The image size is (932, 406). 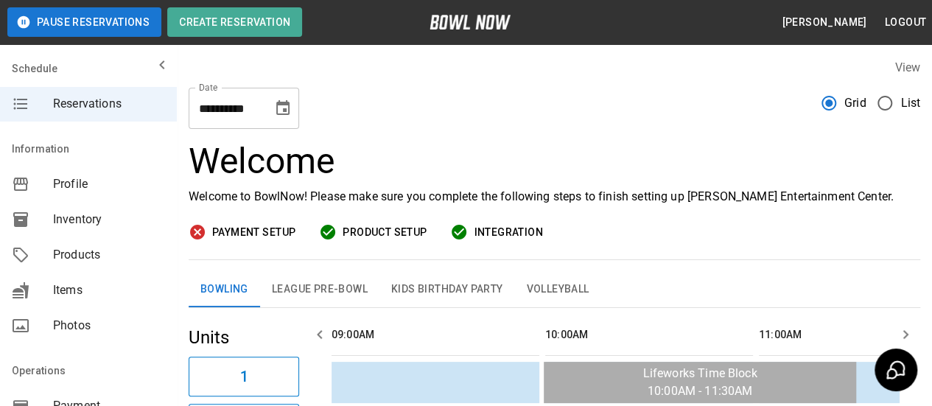 What do you see at coordinates (244, 338) in the screenshot?
I see `h5: Units` at bounding box center [244, 338].